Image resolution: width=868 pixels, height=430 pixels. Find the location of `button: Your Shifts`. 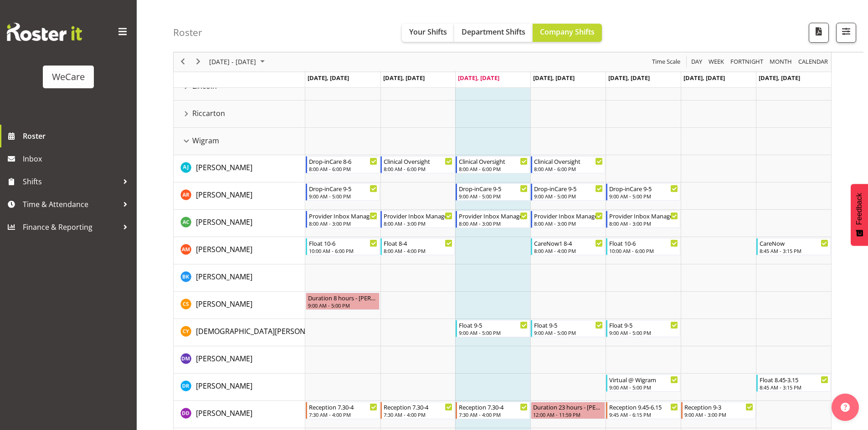

button: Your Shifts is located at coordinates (428, 33).